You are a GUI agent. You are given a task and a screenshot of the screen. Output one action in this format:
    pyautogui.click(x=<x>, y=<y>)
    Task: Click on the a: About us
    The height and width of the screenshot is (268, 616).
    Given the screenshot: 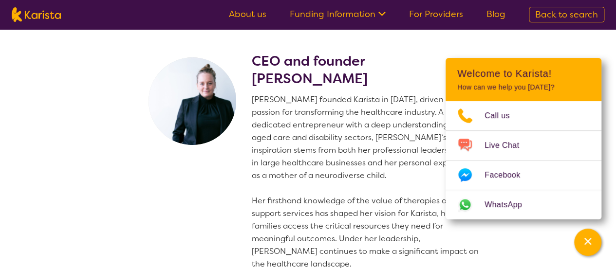 What is the action you would take?
    pyautogui.click(x=247, y=14)
    